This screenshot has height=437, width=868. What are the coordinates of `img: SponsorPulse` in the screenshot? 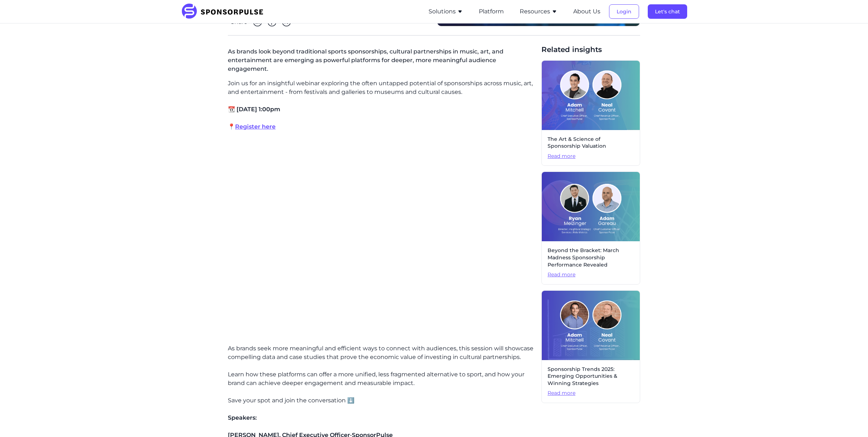 It's located at (225, 12).